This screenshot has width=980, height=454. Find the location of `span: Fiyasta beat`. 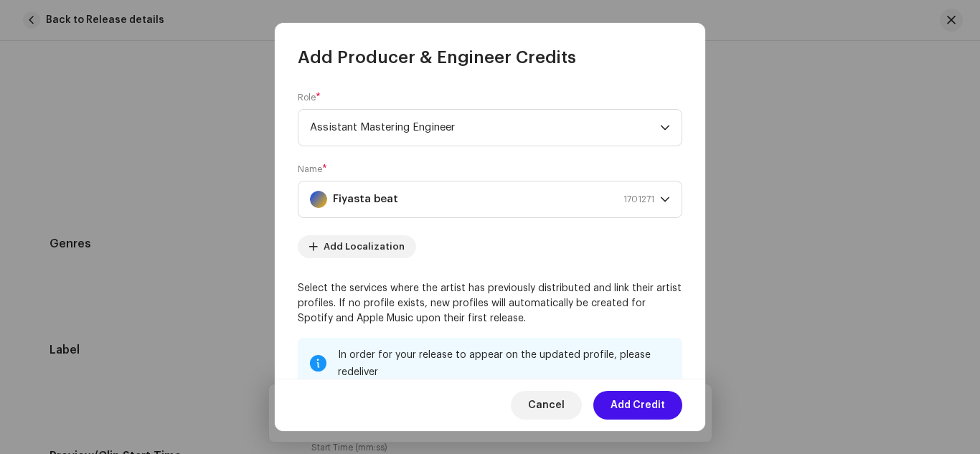

span: Fiyasta beat is located at coordinates (485, 199).